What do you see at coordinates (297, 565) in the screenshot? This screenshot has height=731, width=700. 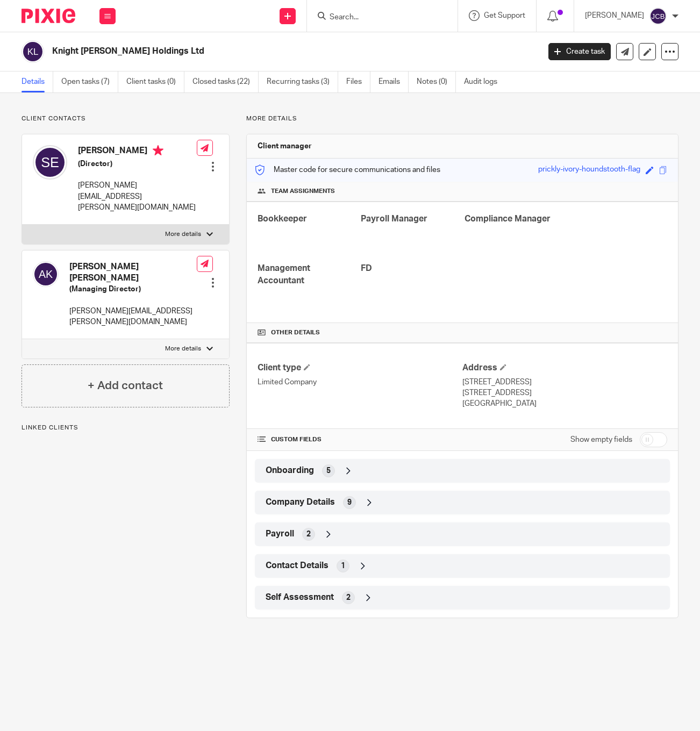 I see `span: Contact Details` at bounding box center [297, 565].